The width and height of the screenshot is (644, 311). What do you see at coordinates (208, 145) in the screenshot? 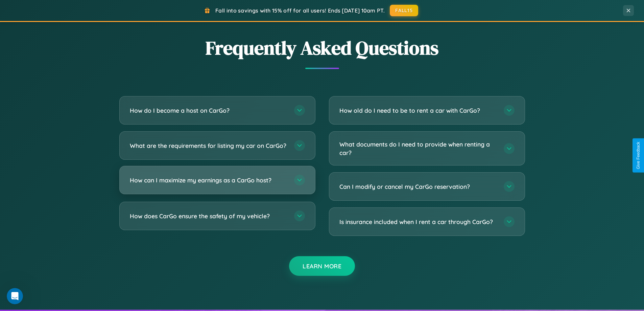
I see `h3: What are the requirements for listing my car on CarGo?` at bounding box center [208, 145].